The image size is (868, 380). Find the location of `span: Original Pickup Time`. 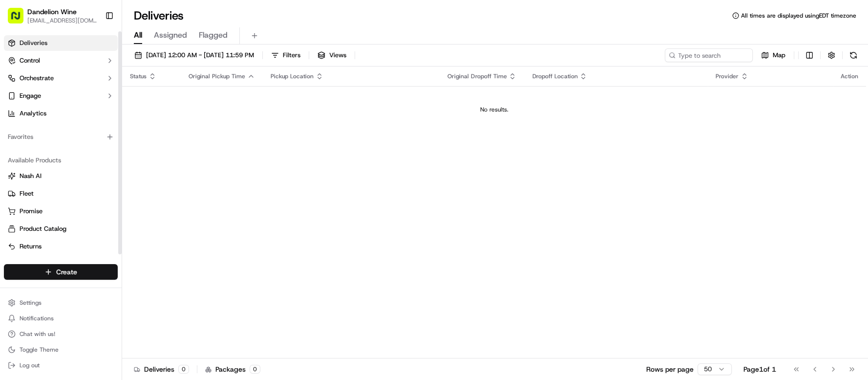

span: Original Pickup Time is located at coordinates (217, 76).